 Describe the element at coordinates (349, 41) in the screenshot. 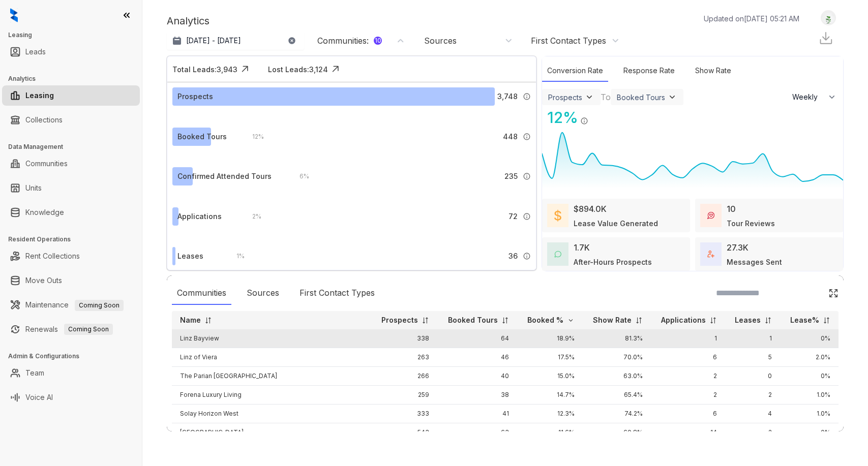

I see `div: Communities :` at that location.